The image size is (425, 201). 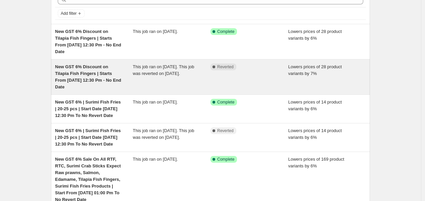 What do you see at coordinates (69, 13) in the screenshot?
I see `span: Add filter` at bounding box center [69, 13].